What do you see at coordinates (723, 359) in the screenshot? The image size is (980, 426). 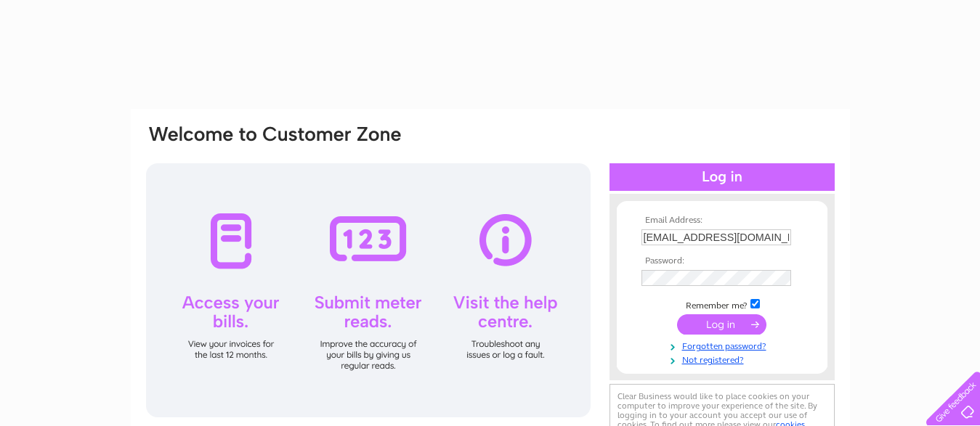 I see `a: Not registered?` at bounding box center [723, 359].